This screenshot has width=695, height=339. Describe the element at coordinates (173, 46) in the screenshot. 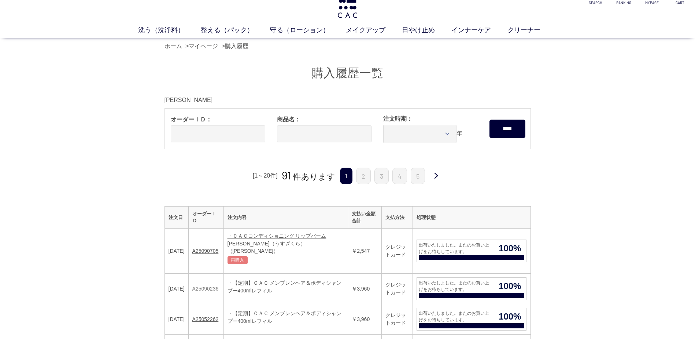

I see `a: ホーム` at that location.